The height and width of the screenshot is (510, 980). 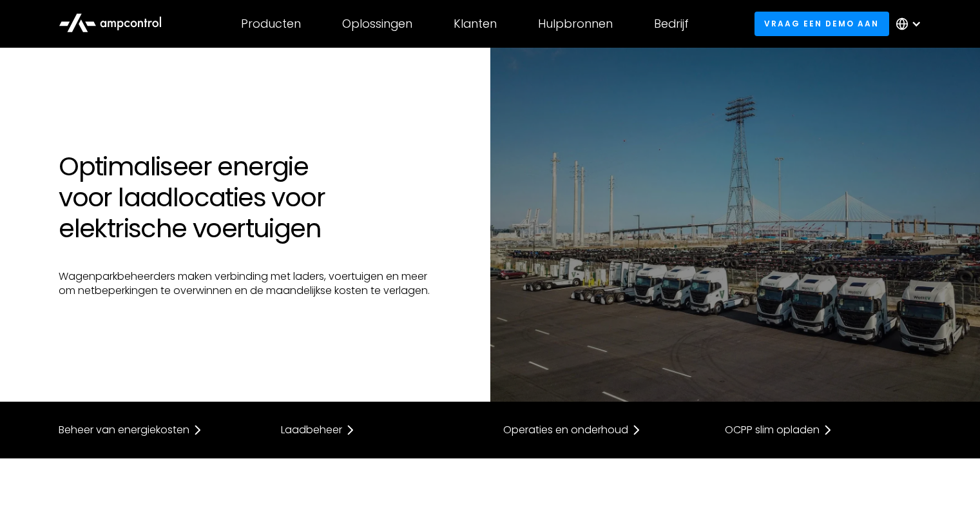 What do you see at coordinates (565, 430) in the screenshot?
I see `div: Operaties en onderhoud` at bounding box center [565, 430].